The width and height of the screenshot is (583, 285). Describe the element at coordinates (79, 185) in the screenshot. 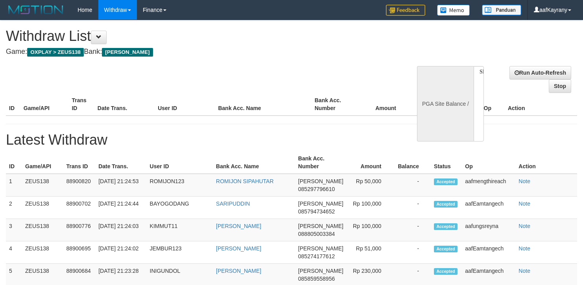

I see `td: 88900820` at that location.